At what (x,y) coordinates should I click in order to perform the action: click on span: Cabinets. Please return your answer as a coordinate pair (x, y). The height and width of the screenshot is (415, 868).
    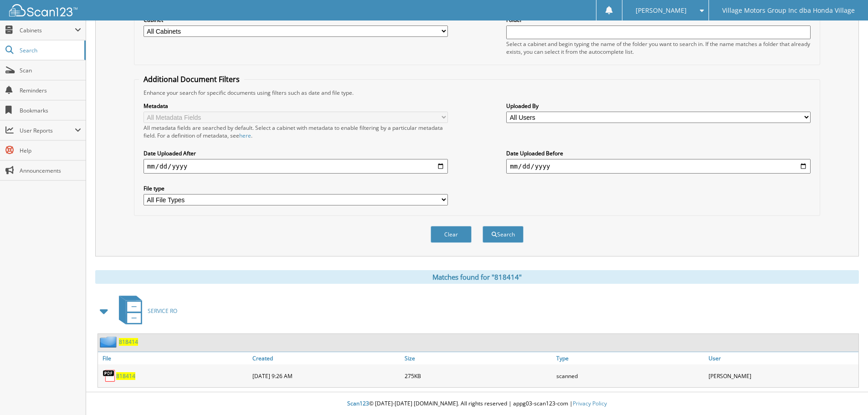
    Looking at the image, I should click on (47, 30).